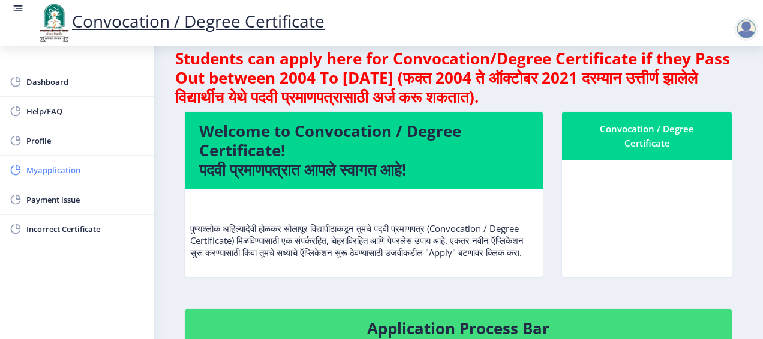 The width and height of the screenshot is (763, 339). What do you see at coordinates (85, 140) in the screenshot?
I see `span: Profile` at bounding box center [85, 140].